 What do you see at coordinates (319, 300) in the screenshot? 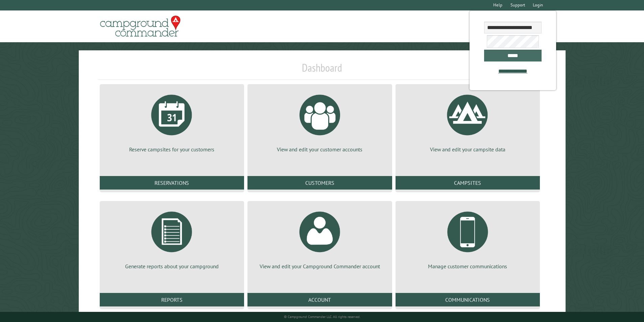
I see `a: Account` at bounding box center [319, 300].